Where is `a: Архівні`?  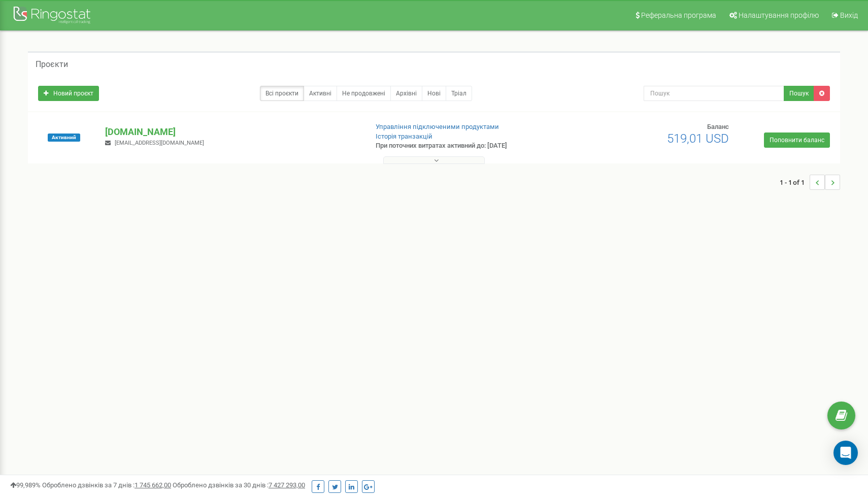 a: Архівні is located at coordinates (406, 93).